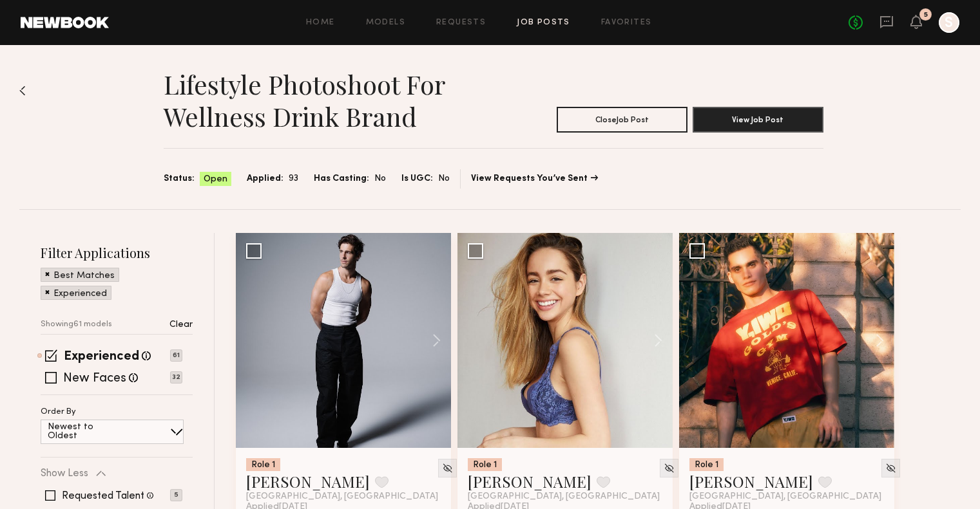 Image resolution: width=980 pixels, height=509 pixels. Describe the element at coordinates (80, 294) in the screenshot. I see `p: Experienced` at that location.